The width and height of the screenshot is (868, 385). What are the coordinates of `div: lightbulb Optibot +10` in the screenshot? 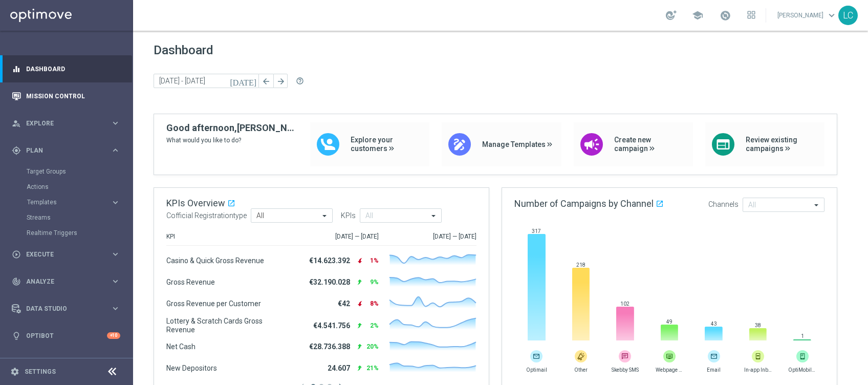 It's located at (66, 336).